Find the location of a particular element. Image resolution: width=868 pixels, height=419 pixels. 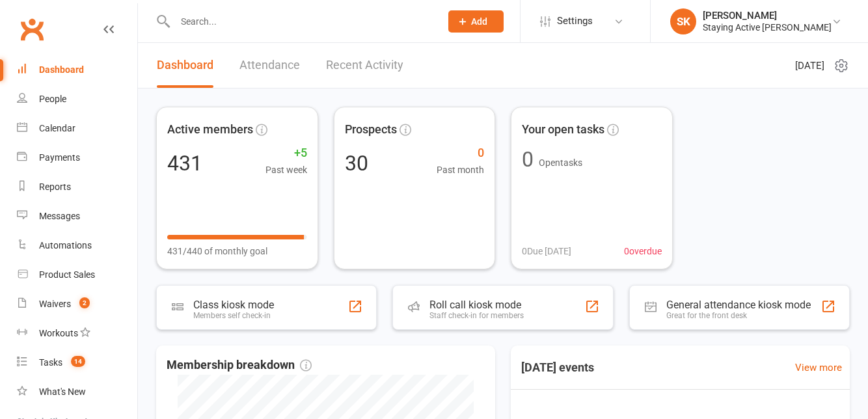

a: Recent Activity is located at coordinates (364, 65).